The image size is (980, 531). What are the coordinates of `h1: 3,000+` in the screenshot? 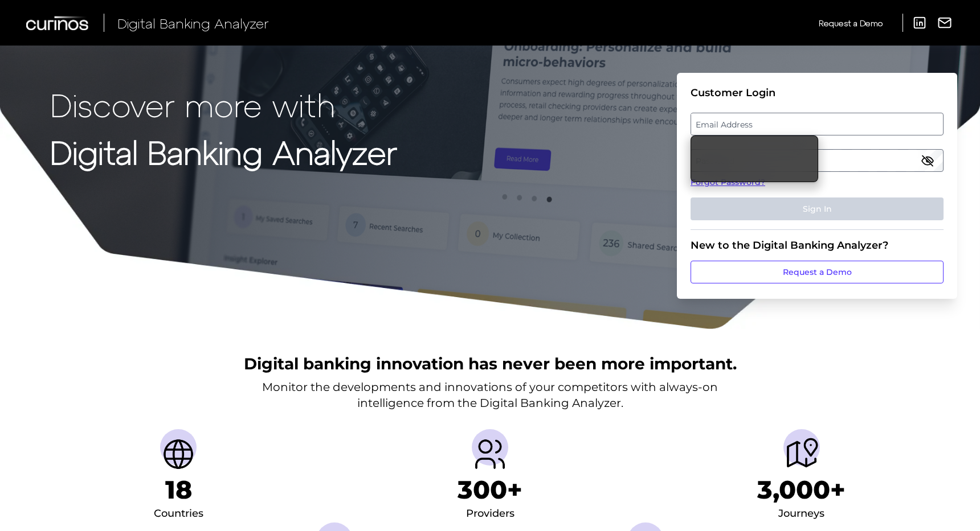 It's located at (801, 489).